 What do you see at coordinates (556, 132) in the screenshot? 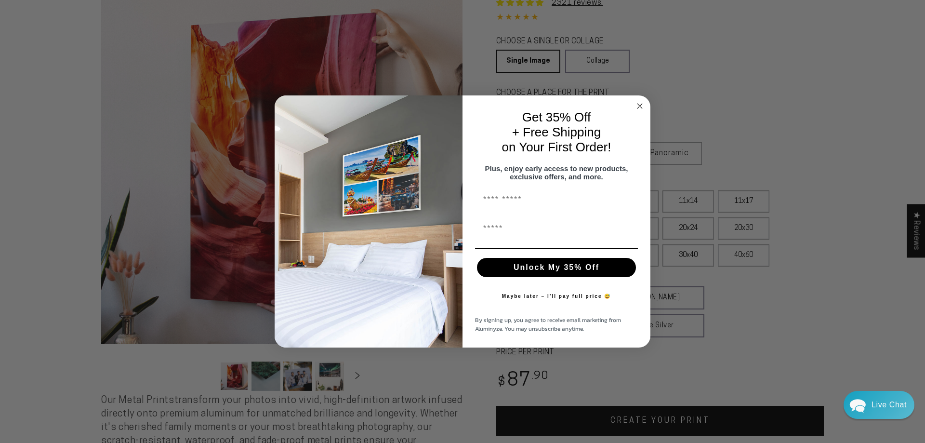
I see `span: + Free Shipping` at bounding box center [556, 132].